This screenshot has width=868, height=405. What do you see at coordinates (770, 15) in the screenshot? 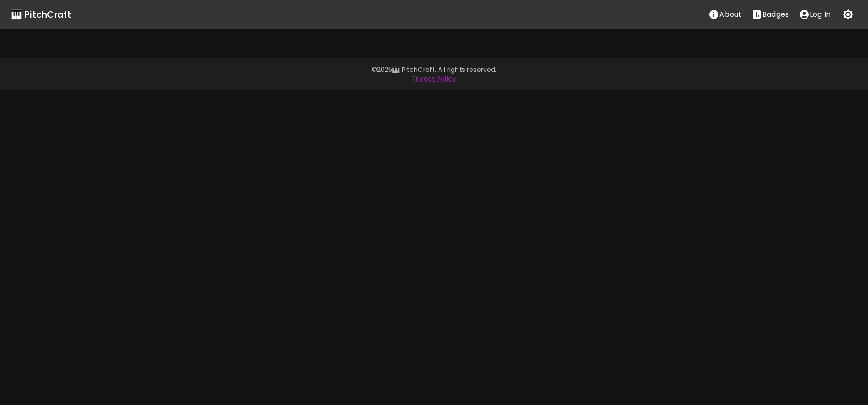
I see `a: Stats` at bounding box center [770, 15].